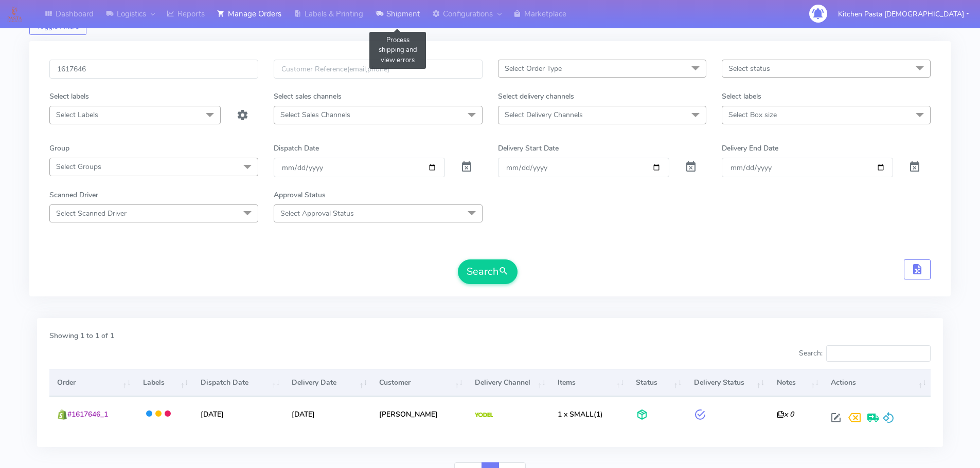  I want to click on label: Search:, so click(865, 353).